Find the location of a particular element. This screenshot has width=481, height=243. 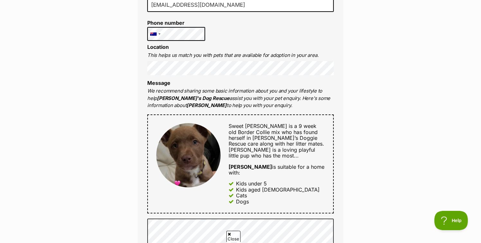

div: Dogs is located at coordinates (242, 202).